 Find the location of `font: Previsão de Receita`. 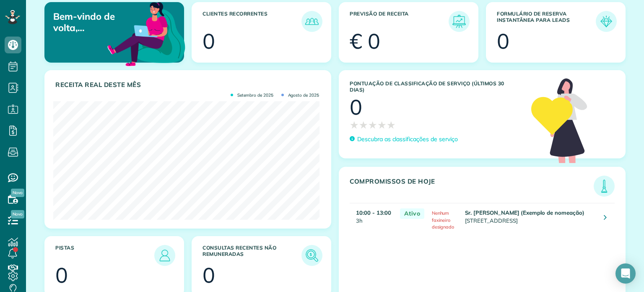

font: Previsão de Receita is located at coordinates (379, 13).